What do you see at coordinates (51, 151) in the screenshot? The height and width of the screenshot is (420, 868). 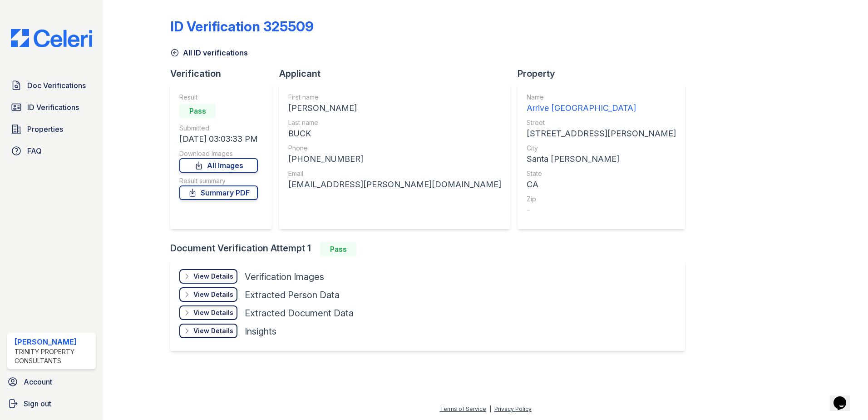 I see `a: FAQ` at bounding box center [51, 151].